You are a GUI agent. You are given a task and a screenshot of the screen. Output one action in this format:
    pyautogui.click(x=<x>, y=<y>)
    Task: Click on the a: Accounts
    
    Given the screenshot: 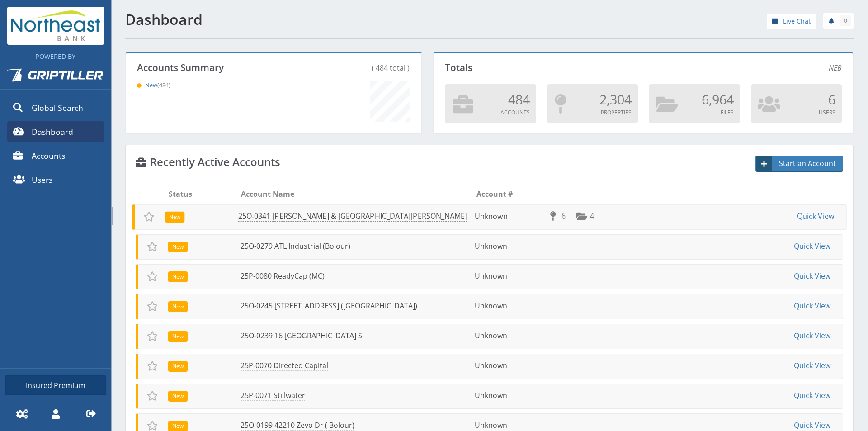 What is the action you would take?
    pyautogui.click(x=55, y=155)
    